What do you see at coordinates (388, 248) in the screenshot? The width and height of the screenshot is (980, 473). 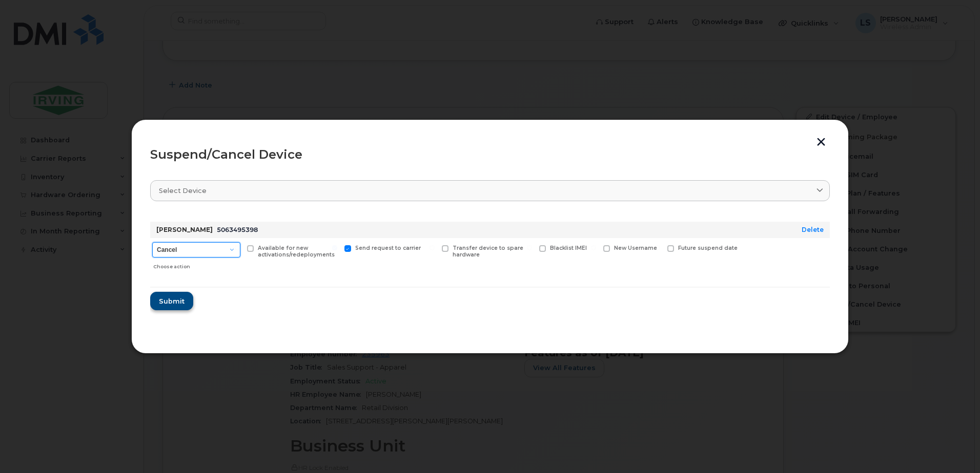 I see `span: Send request to carrier` at bounding box center [388, 248].